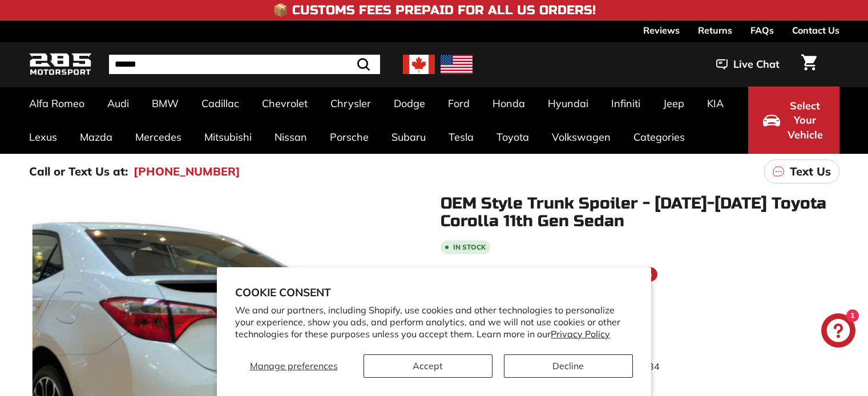 The width and height of the screenshot is (868, 396). I want to click on button: Live Chat, so click(748, 64).